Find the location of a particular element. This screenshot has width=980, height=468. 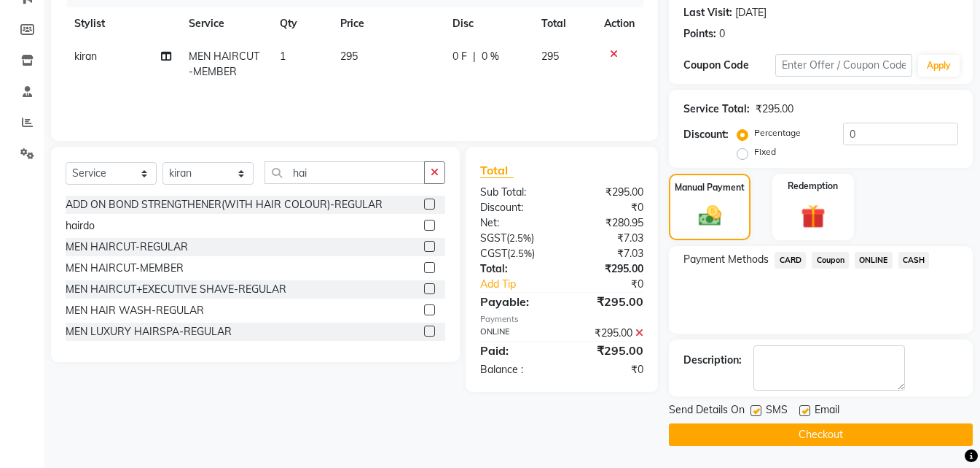

div: MEN LUXURY HAIRSPA-REGULAR is located at coordinates (148, 331).